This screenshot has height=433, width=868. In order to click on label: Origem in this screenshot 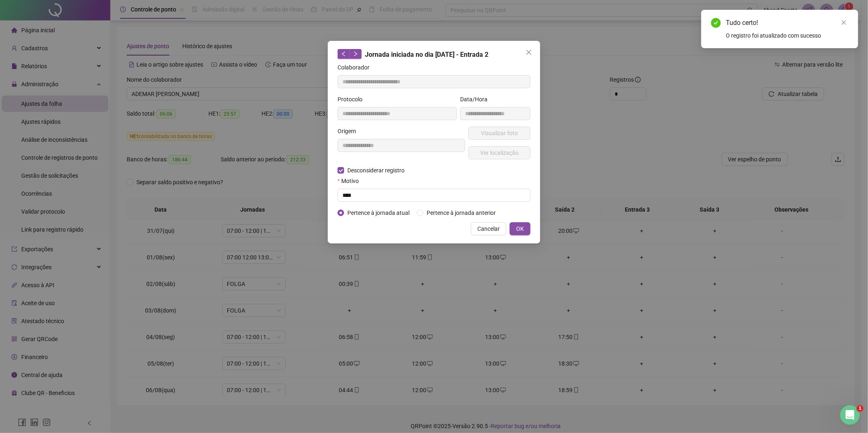, I will do `click(349, 131)`.